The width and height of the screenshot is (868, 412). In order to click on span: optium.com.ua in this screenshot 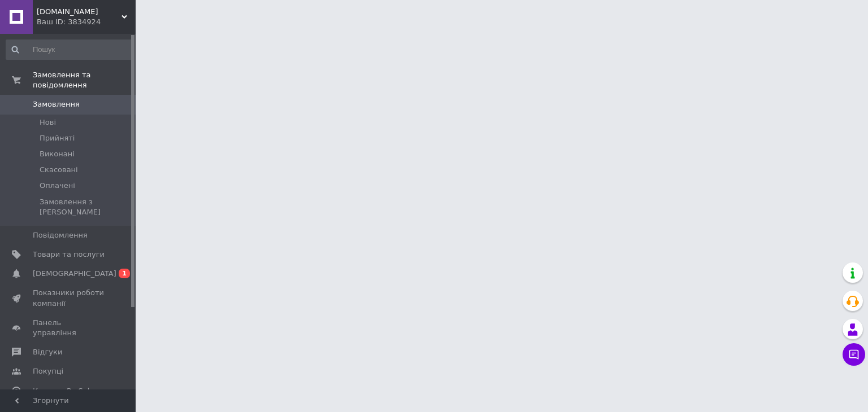, I will do `click(79, 12)`.